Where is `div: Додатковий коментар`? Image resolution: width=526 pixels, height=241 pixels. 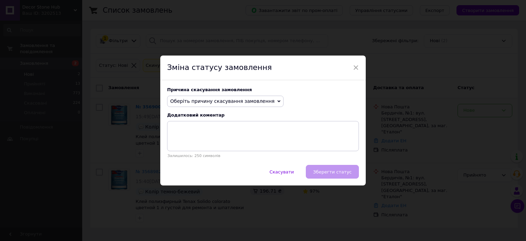
div: Додатковий коментар is located at coordinates (263, 115).